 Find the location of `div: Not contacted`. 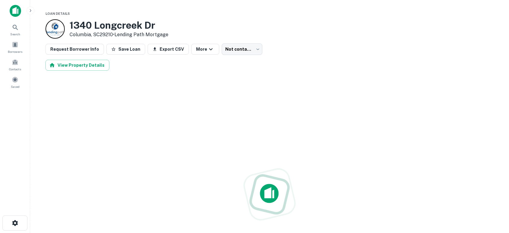

div: Not contacted is located at coordinates (242, 49).